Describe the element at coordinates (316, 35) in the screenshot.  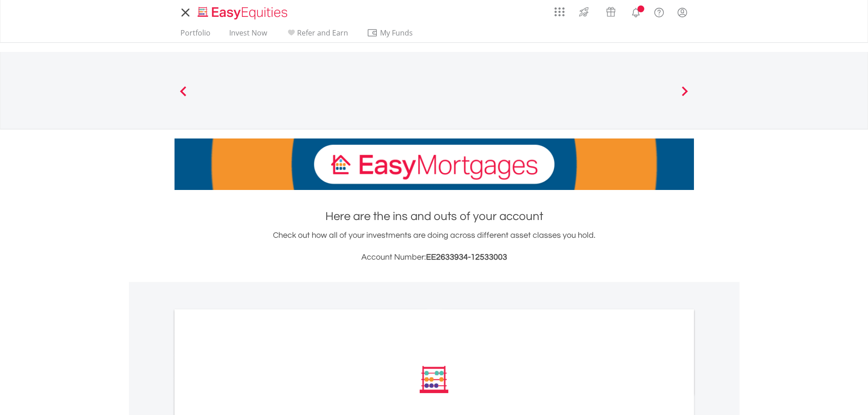
I see `a: Refer and Earn` at that location.